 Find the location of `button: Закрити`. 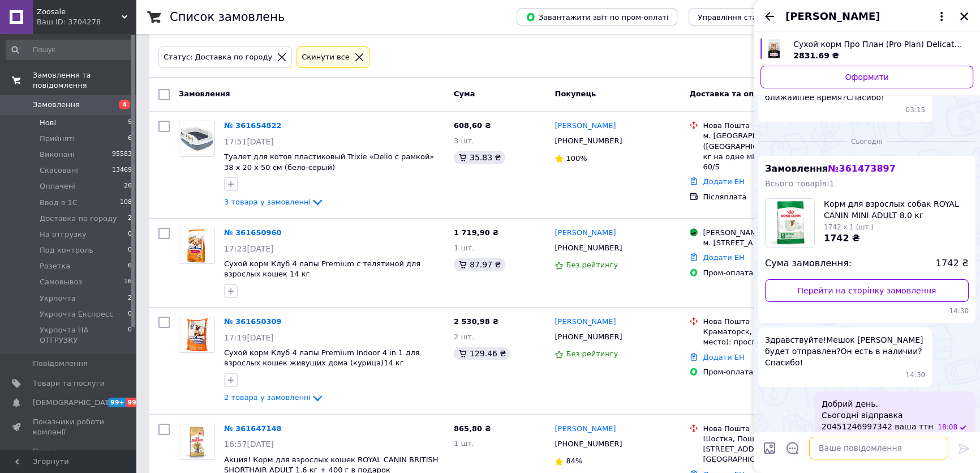

button: Закрити is located at coordinates (965, 16).